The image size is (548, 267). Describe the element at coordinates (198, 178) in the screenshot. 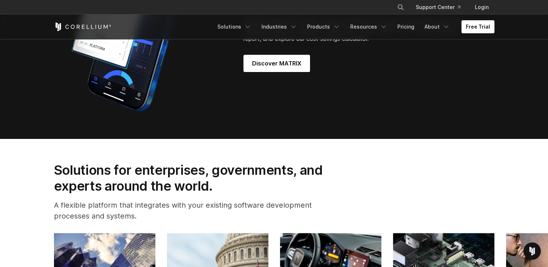

I see `h2: Solutions for enterprises, governments, and experts around the world.` at that location.